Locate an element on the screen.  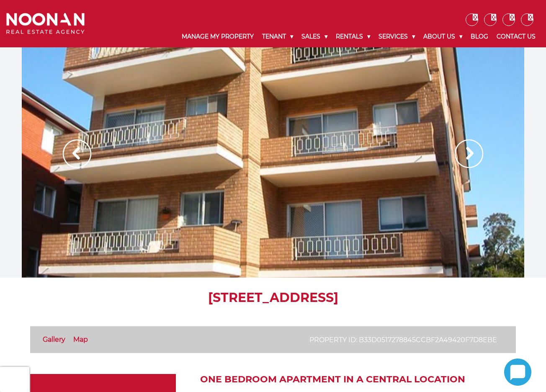
a: Contact Us is located at coordinates (516, 36).